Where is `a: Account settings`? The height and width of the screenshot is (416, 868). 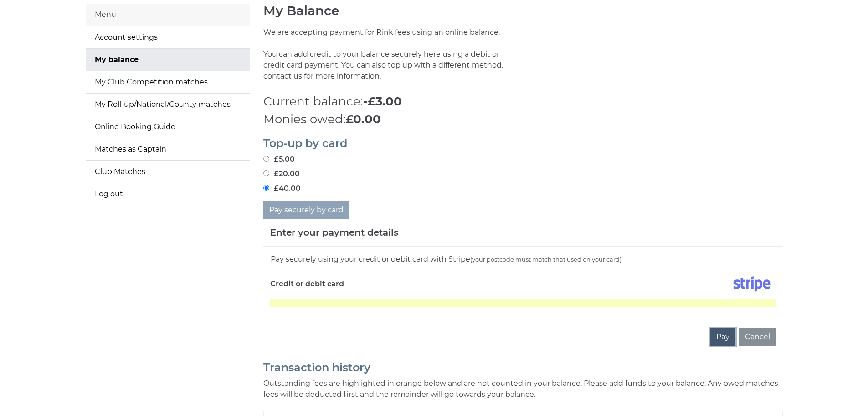 a: Account settings is located at coordinates (167, 38).